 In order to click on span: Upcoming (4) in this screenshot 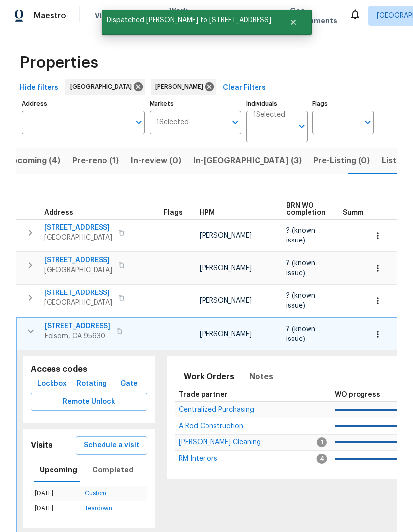, I will do `click(33, 161)`.